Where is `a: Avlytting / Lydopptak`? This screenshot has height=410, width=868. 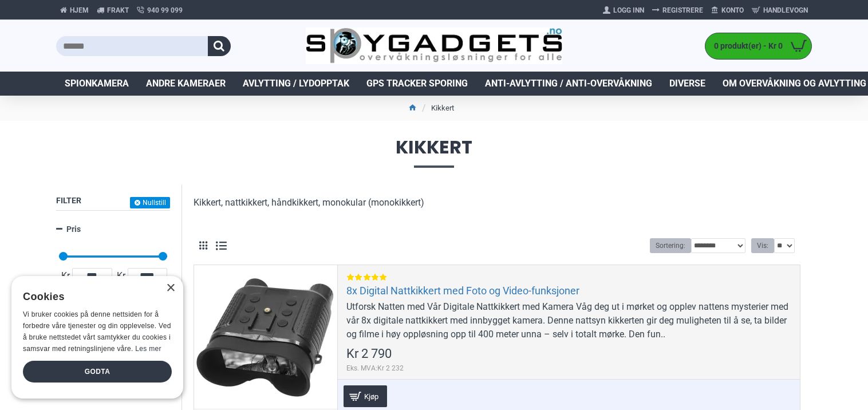
a: Avlytting / Lydopptak is located at coordinates (296, 83).